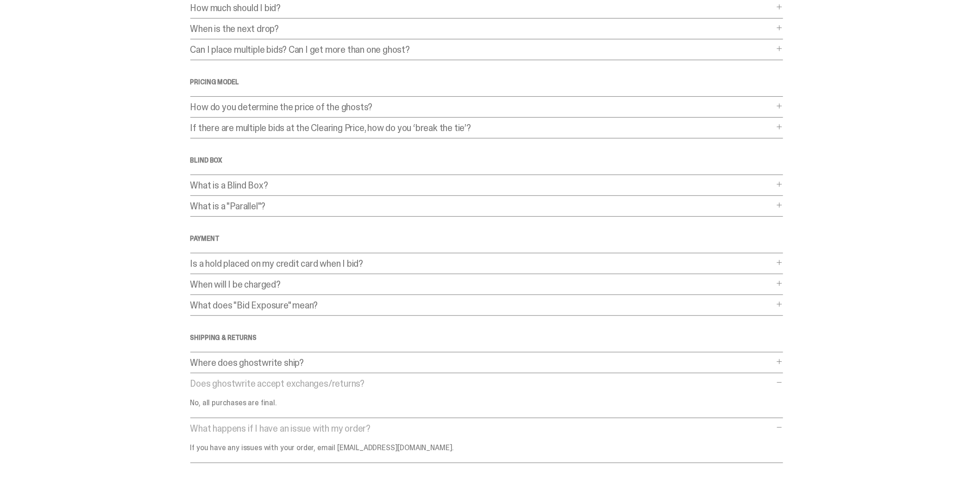 This screenshot has height=490, width=980. I want to click on p: When will I be charged?, so click(482, 284).